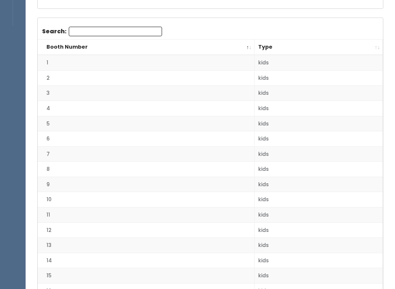  What do you see at coordinates (146, 276) in the screenshot?
I see `td: 15` at bounding box center [146, 276].